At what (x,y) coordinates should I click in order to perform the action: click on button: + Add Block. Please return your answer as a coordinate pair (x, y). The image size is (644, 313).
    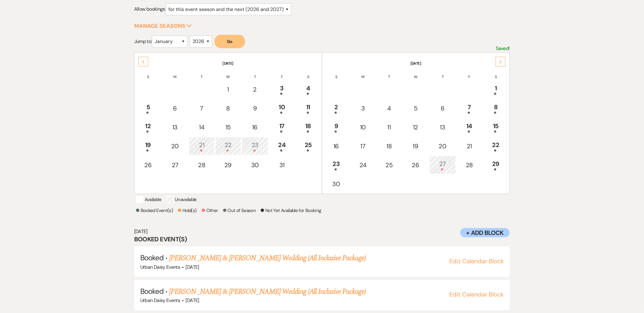
    Looking at the image, I should click on (485, 233).